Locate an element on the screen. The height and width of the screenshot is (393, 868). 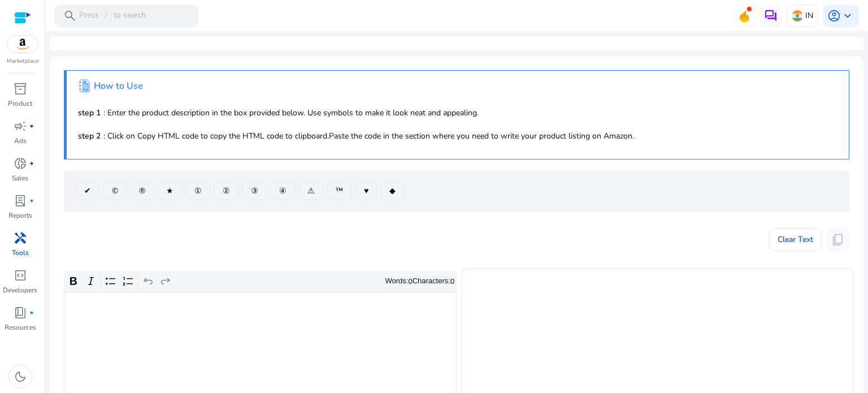
button: ③ is located at coordinates (254, 191).